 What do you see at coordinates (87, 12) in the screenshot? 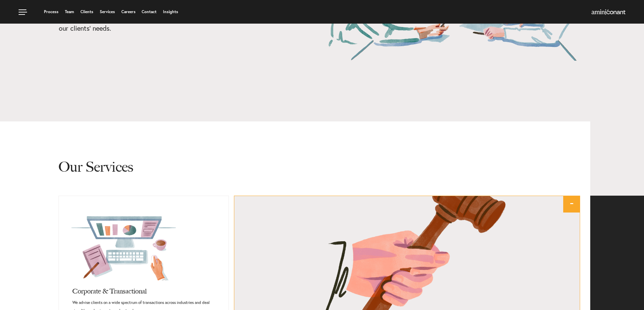
I see `a: Clients` at bounding box center [87, 12].